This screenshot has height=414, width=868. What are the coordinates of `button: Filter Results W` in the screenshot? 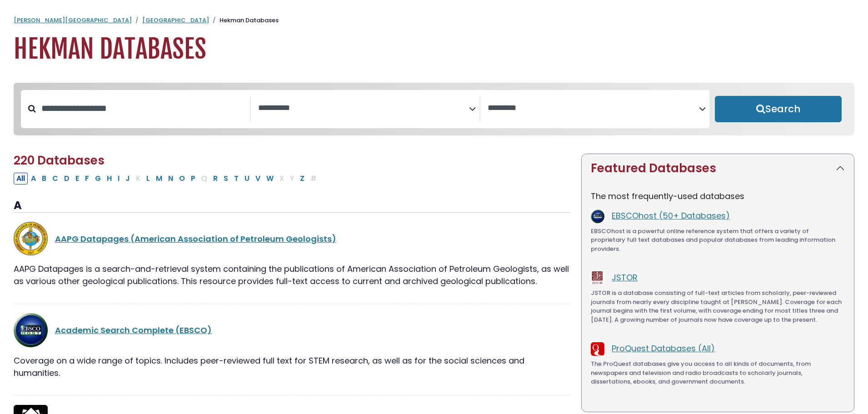 It's located at (270, 179).